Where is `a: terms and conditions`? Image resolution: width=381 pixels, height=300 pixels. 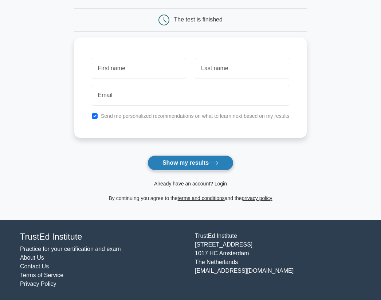 a: terms and conditions is located at coordinates (201, 198).